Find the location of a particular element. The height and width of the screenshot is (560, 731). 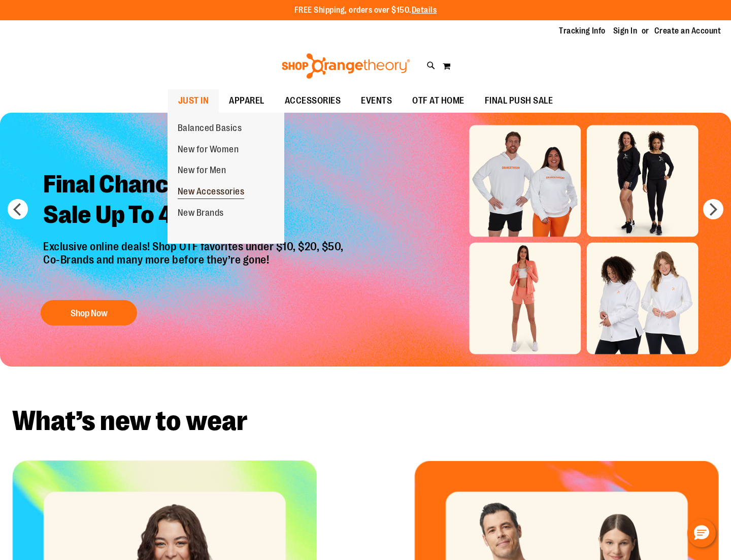

span: New Brands is located at coordinates (201, 214).